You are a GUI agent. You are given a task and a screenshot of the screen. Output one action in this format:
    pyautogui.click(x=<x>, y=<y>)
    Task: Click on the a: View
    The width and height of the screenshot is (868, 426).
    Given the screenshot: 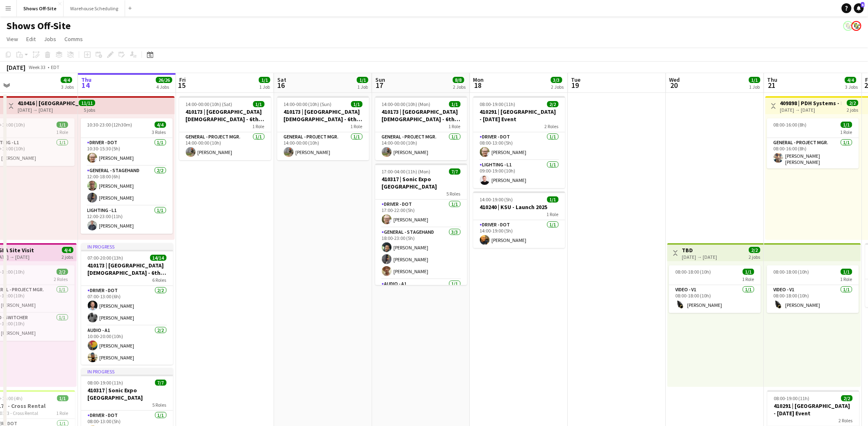 What is the action you would take?
    pyautogui.click(x=12, y=39)
    